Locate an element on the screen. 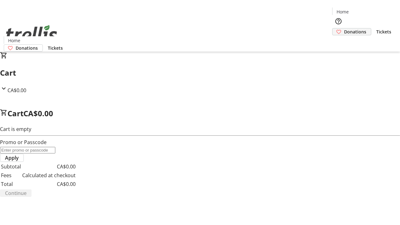  span: Apply is located at coordinates (12, 158).